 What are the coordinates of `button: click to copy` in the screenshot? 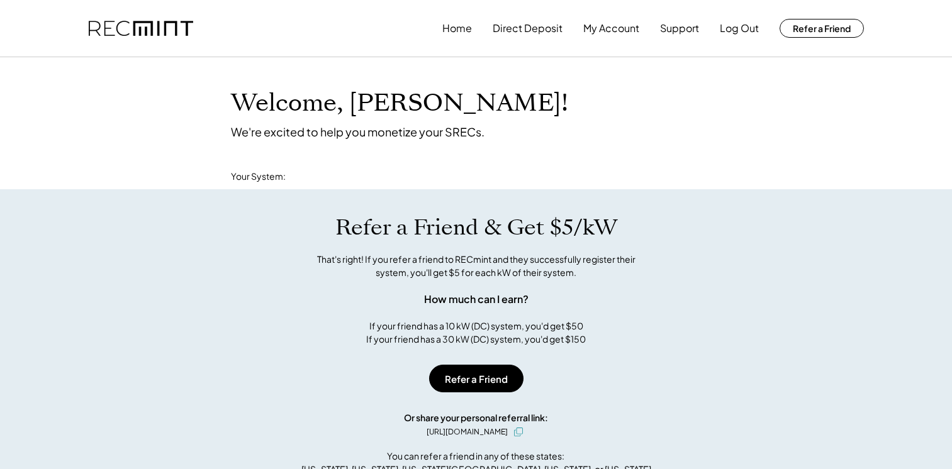 It's located at (519, 432).